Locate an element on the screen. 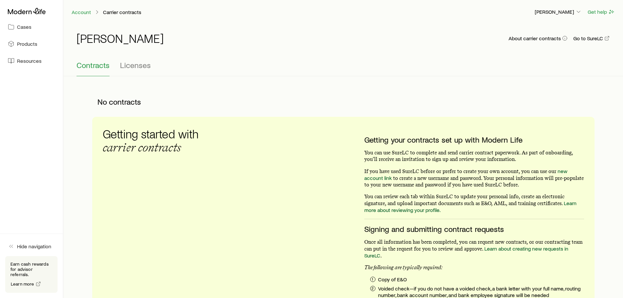 The image size is (623, 298). span: Hide navigation is located at coordinates (34, 246).